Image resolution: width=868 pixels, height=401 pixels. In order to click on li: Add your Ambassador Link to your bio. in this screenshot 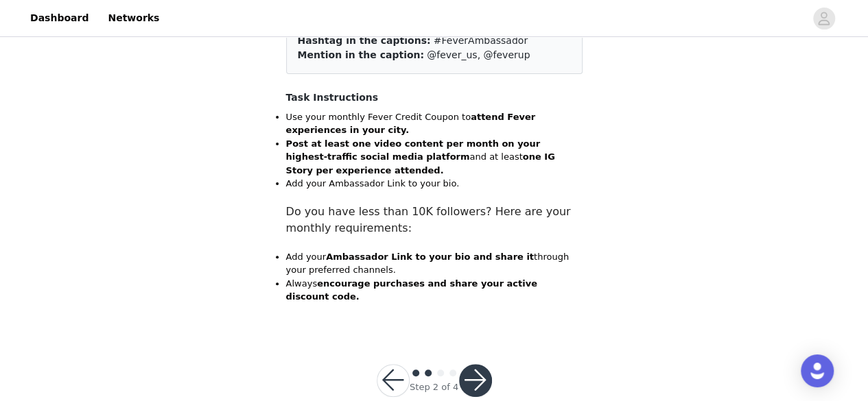, I will do `click(435, 184)`.